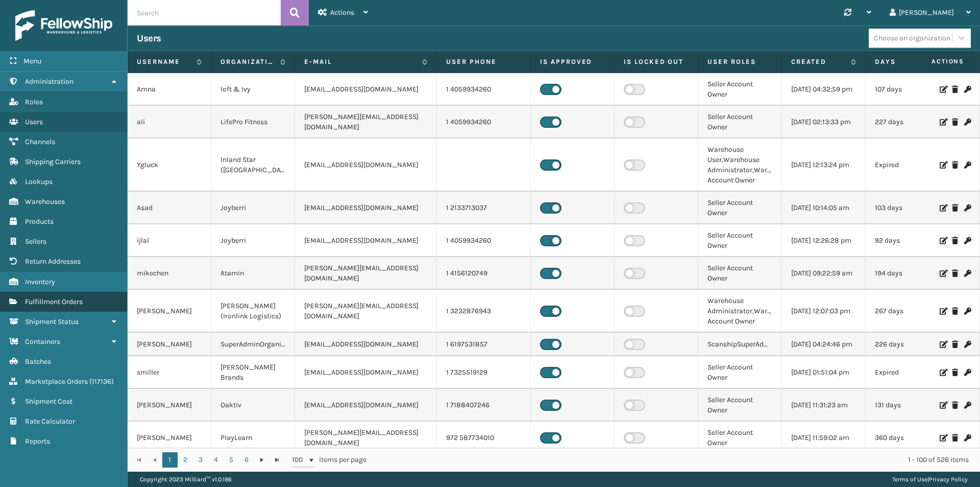  What do you see at coordinates (254, 122) in the screenshot?
I see `td: LifePro Fitness` at bounding box center [254, 122].